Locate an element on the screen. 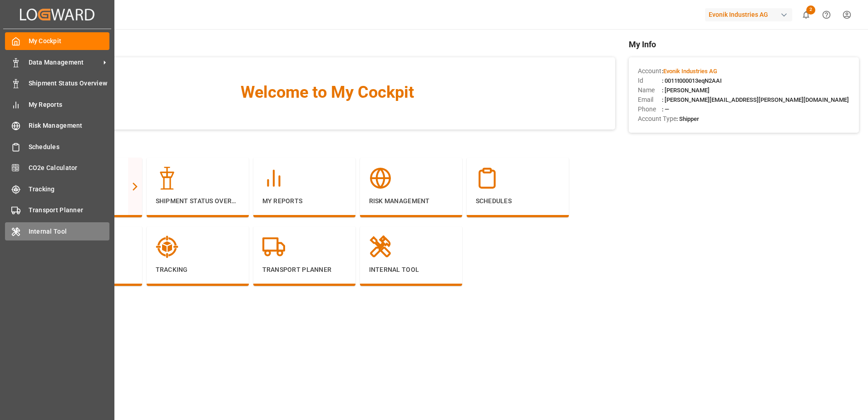 This screenshot has width=868, height=420. button: show 2 new notifications is located at coordinates (806, 14).